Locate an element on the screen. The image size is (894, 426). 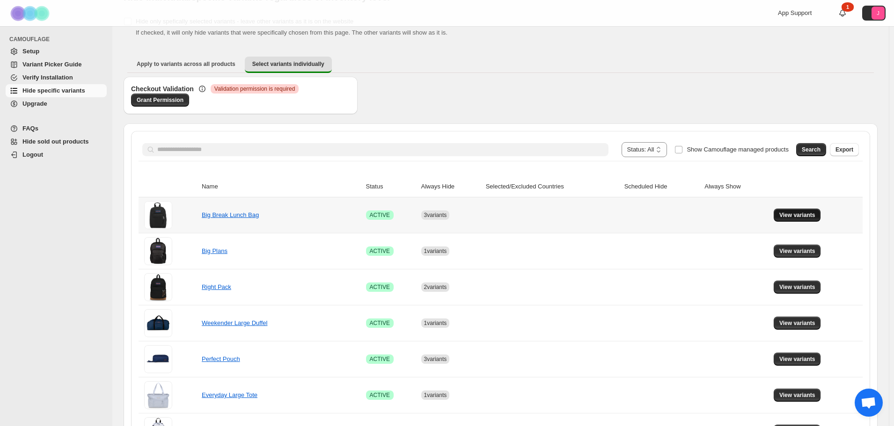
a: FAQs is located at coordinates (56, 129).